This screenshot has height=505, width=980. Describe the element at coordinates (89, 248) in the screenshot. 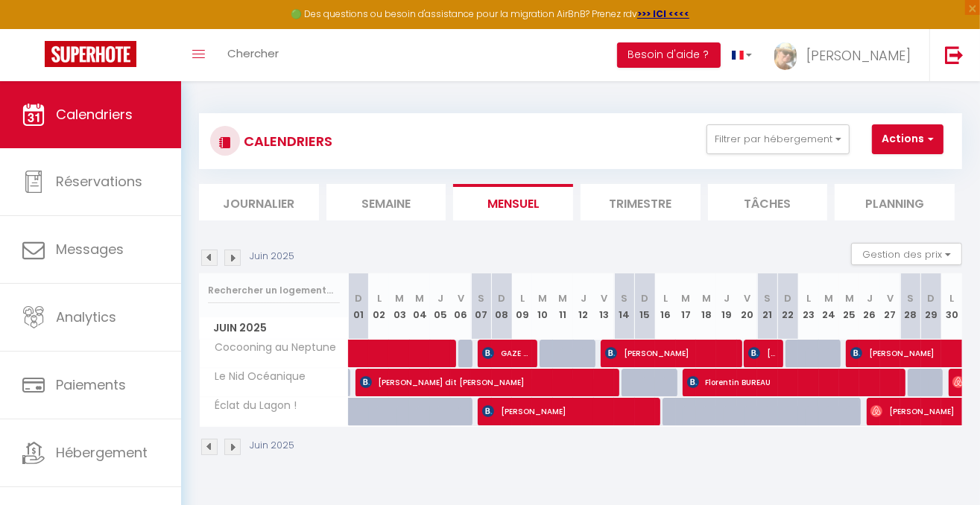

I see `span: Messages` at that location.